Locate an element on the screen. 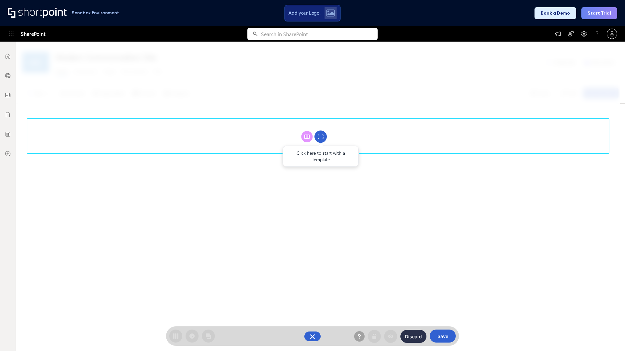  h1: Sandbox Environment is located at coordinates (95, 13).